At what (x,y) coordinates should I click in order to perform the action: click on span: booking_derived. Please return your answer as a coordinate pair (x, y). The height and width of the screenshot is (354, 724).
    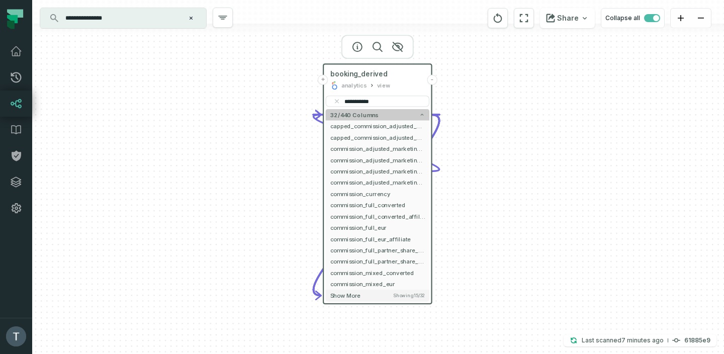
    Looking at the image, I should click on (359, 74).